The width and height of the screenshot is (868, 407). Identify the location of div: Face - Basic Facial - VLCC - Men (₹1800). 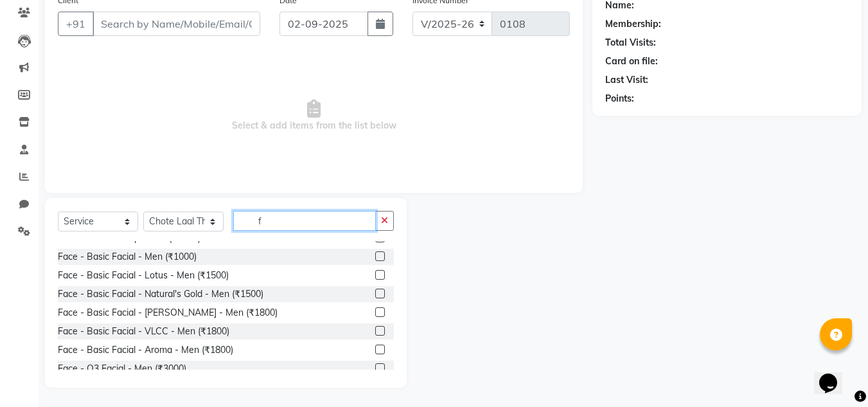
(143, 331).